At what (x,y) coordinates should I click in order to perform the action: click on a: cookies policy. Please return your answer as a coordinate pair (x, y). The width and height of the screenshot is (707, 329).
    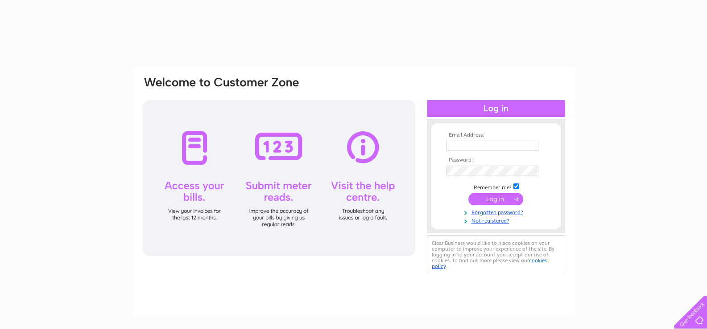
    Looking at the image, I should click on (489, 263).